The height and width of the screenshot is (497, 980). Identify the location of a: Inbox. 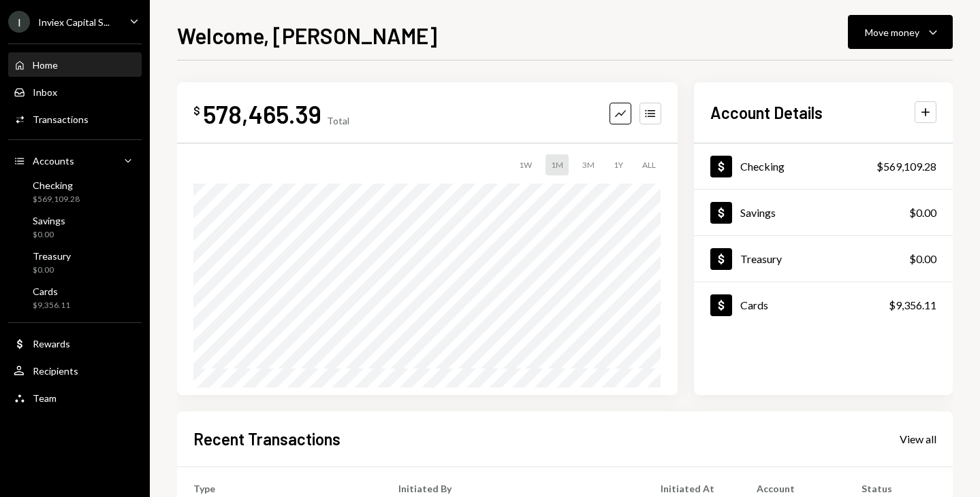
(75, 92).